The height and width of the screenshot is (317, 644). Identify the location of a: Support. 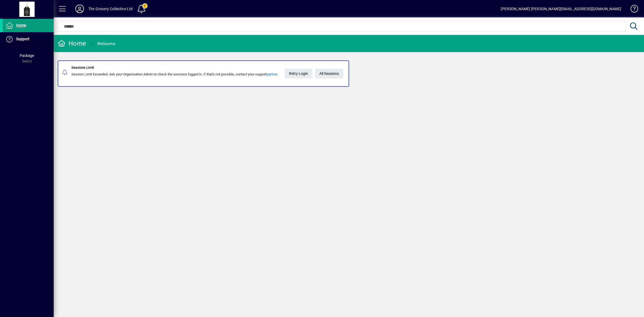
(28, 39).